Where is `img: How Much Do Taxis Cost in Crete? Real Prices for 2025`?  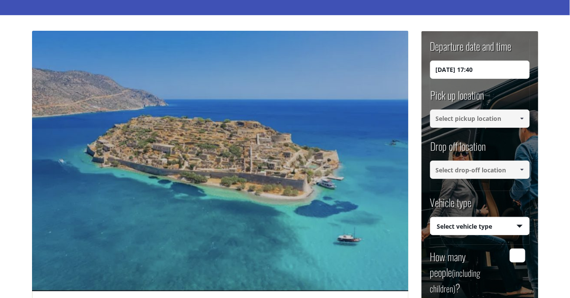 img: How Much Do Taxis Cost in Crete? Real Prices for 2025 is located at coordinates (220, 161).